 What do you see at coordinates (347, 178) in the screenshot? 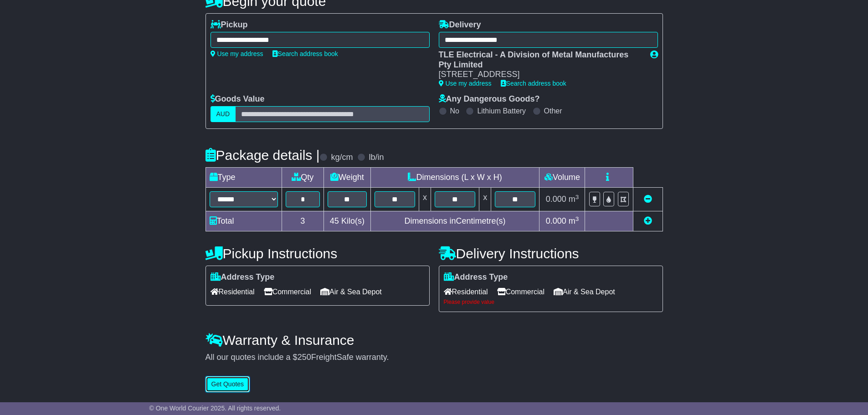
I see `td: Weight` at bounding box center [347, 178].